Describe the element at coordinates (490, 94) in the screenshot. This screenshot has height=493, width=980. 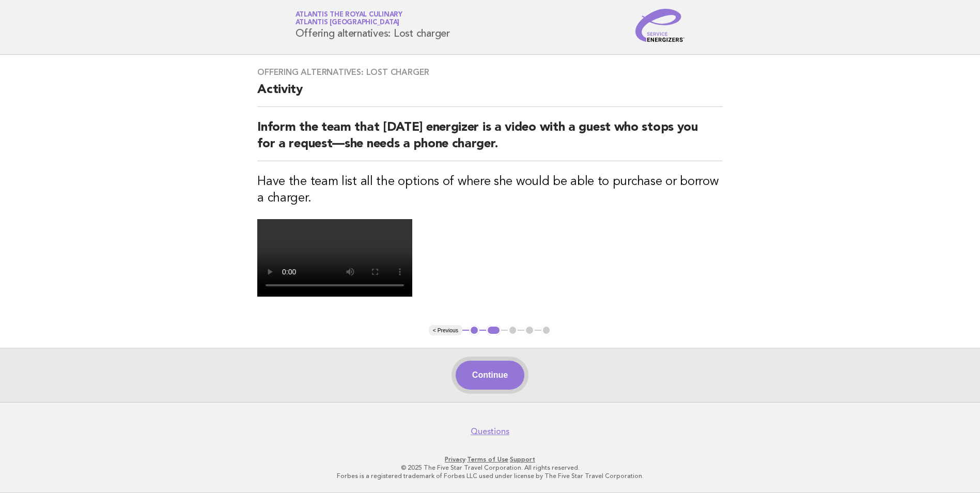
I see `h2: Activity` at that location.